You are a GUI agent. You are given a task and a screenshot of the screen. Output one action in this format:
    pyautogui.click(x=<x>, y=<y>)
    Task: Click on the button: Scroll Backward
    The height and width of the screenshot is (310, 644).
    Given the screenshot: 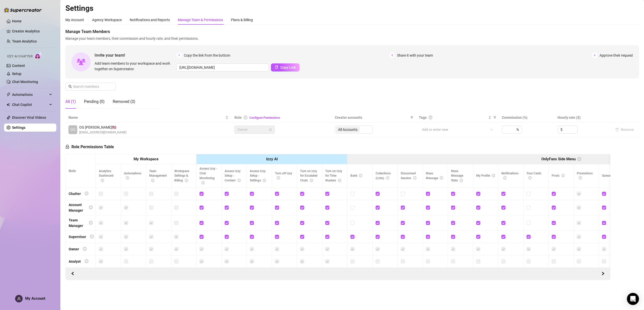 What is the action you would take?
    pyautogui.click(x=603, y=273)
    